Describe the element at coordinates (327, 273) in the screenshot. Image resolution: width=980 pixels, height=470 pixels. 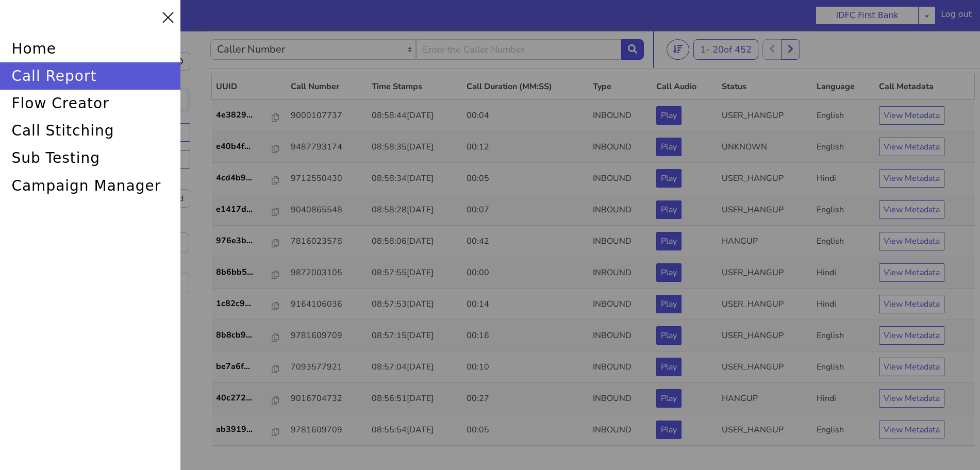
I see `td: 9164106036` at that location.